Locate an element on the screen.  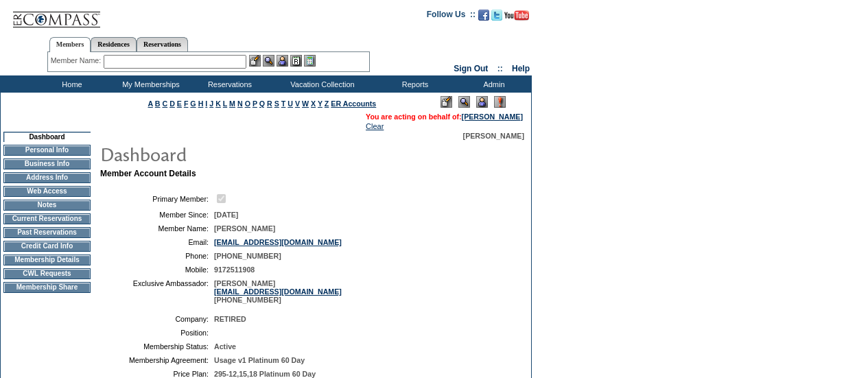
a: Residences is located at coordinates (113, 44).